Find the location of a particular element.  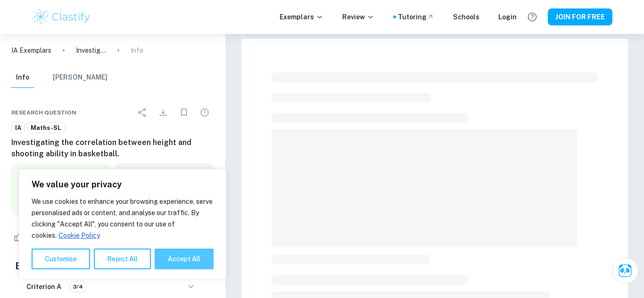

a: Maths-SL is located at coordinates (46, 128).